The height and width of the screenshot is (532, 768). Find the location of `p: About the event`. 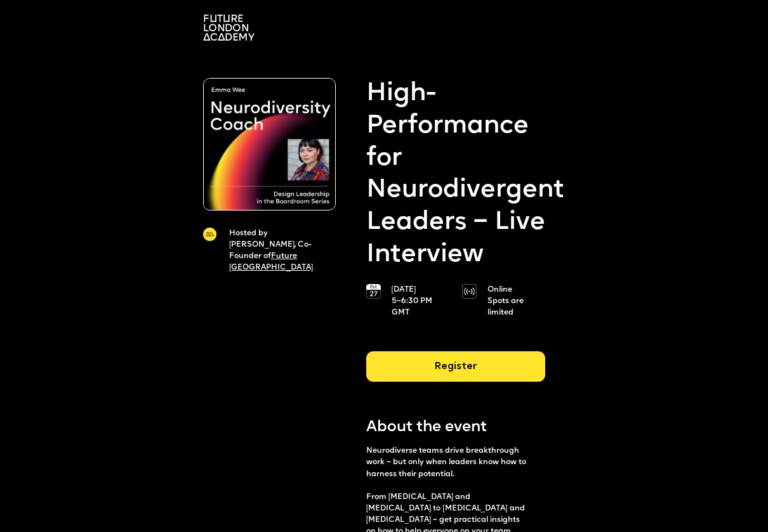

p: About the event is located at coordinates (456, 428).